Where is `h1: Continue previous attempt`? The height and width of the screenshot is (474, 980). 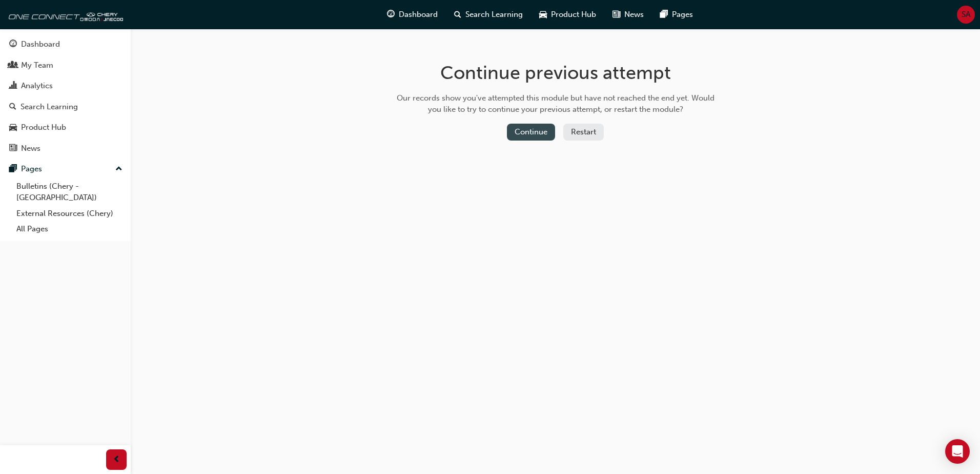 h1: Continue previous attempt is located at coordinates (556, 73).